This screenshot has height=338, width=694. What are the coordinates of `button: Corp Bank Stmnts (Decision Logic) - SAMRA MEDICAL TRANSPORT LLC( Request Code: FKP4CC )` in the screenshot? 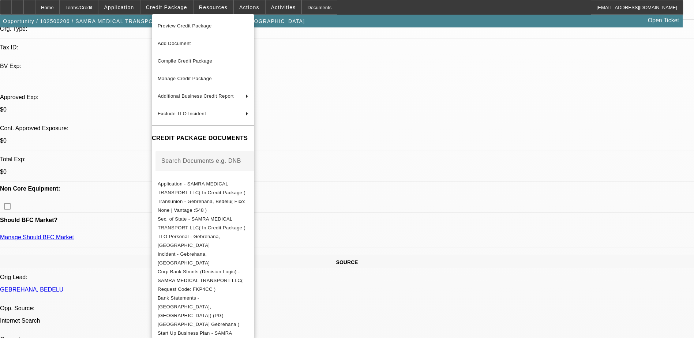 It's located at (203, 280).